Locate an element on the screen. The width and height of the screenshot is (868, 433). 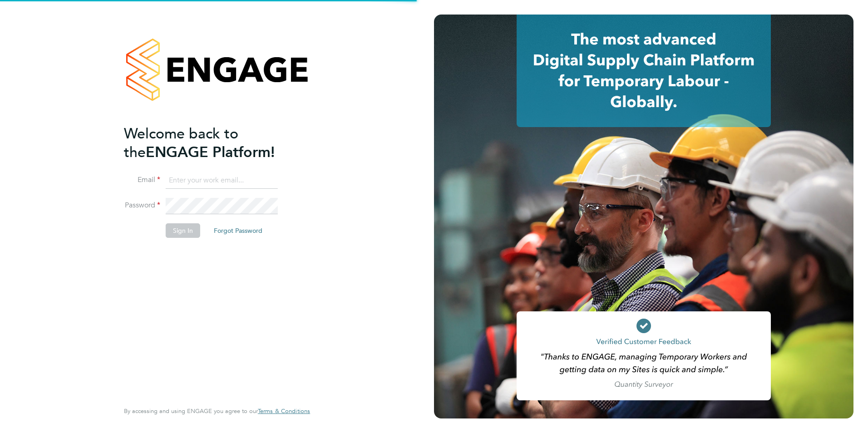
h2: ENGAGE Platform! is located at coordinates (212, 143).